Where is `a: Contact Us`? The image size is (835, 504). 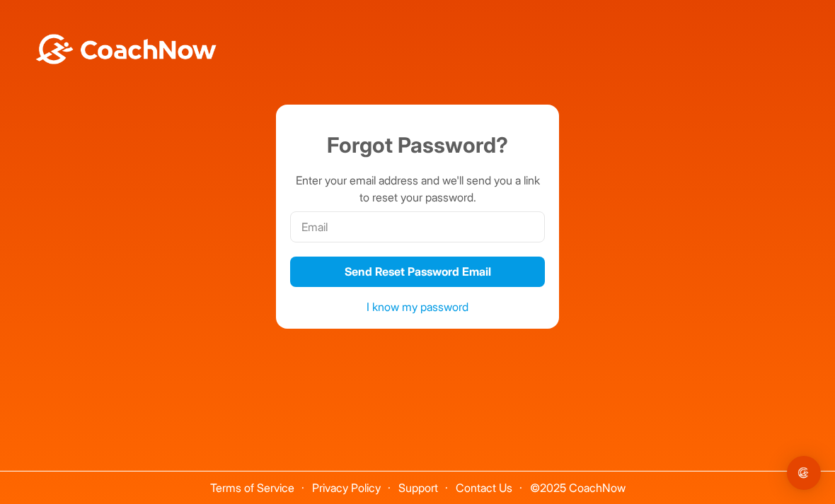
a: Contact Us is located at coordinates (484, 488).